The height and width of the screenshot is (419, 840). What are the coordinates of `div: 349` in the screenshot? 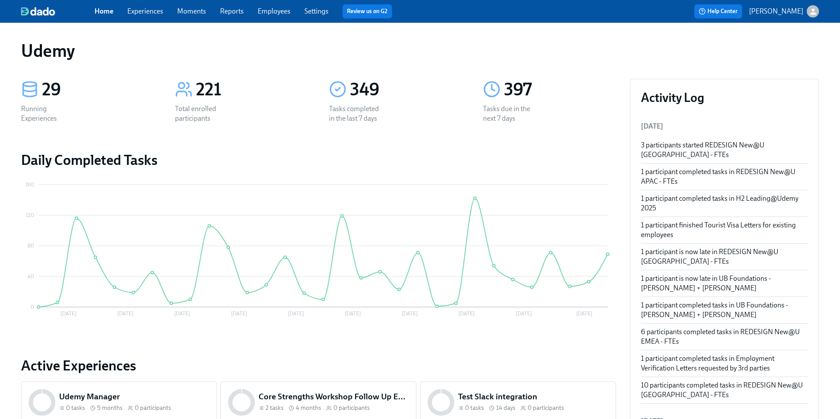 It's located at (406, 90).